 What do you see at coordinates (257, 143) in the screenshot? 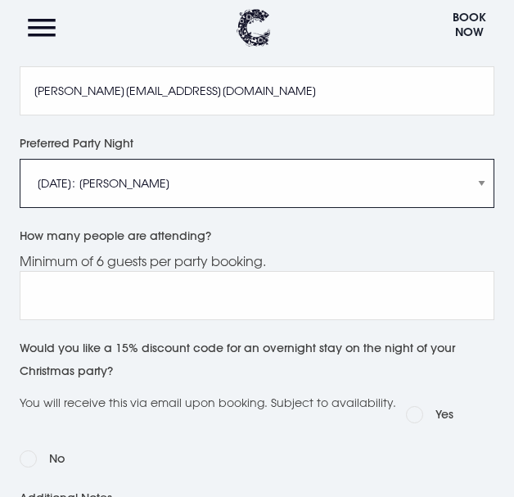
I see `label: Preferred Party Night` at bounding box center [257, 143].